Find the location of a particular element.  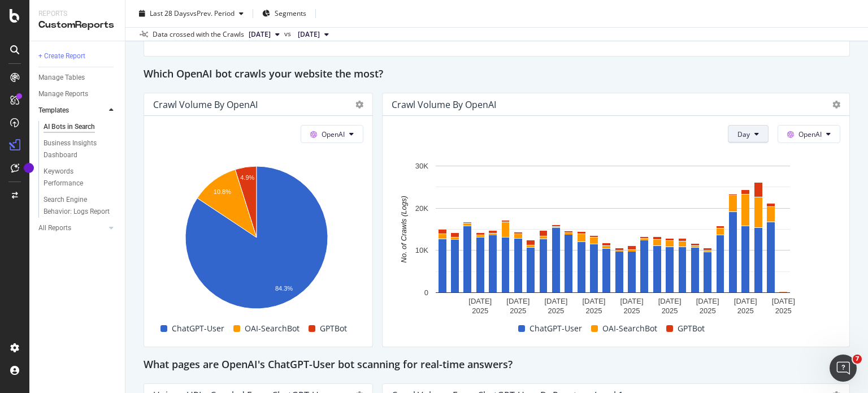

text: 0 is located at coordinates (426, 292).